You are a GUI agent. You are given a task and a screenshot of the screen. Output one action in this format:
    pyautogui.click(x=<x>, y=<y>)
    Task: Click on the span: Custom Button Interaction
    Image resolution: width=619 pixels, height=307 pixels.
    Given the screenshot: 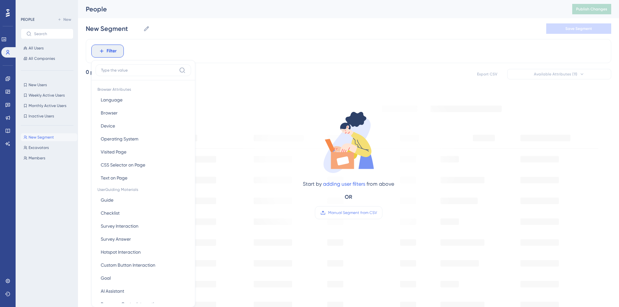 What is the action you would take?
    pyautogui.click(x=128, y=265)
    